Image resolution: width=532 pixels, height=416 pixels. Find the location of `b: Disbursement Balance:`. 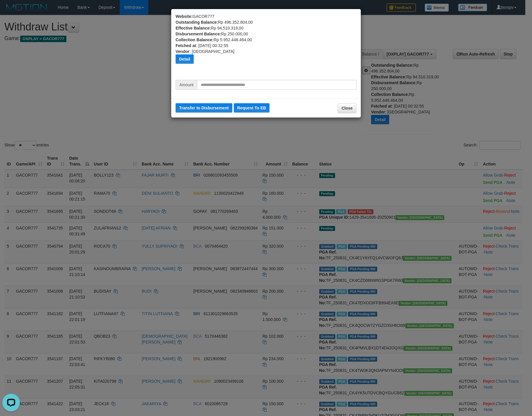

b: Disbursement Balance: is located at coordinates (199, 34).